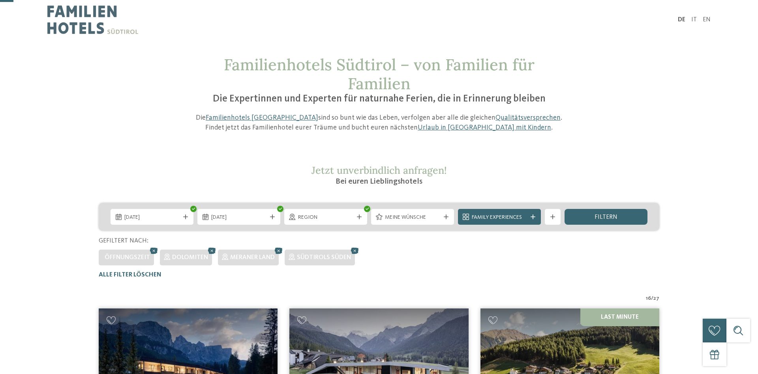 Image resolution: width=758 pixels, height=374 pixels. What do you see at coordinates (324, 258) in the screenshot?
I see `span: Südtirols Süden` at bounding box center [324, 258].